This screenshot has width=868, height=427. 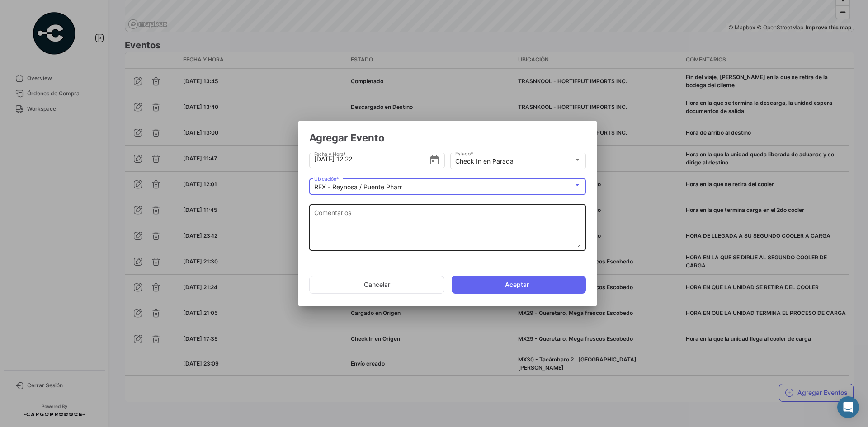 What do you see at coordinates (848, 407) in the screenshot?
I see `div: Abrir Intercom Messenger` at bounding box center [848, 407].